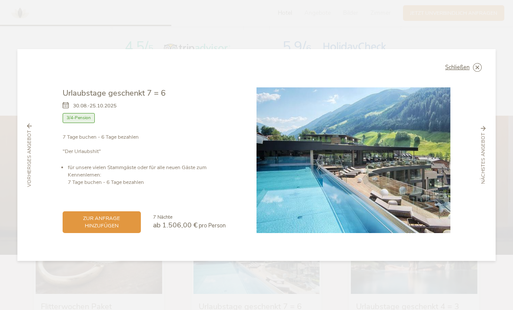 This screenshot has height=310, width=513. What do you see at coordinates (212, 226) in the screenshot?
I see `span: pro Person` at bounding box center [212, 226].